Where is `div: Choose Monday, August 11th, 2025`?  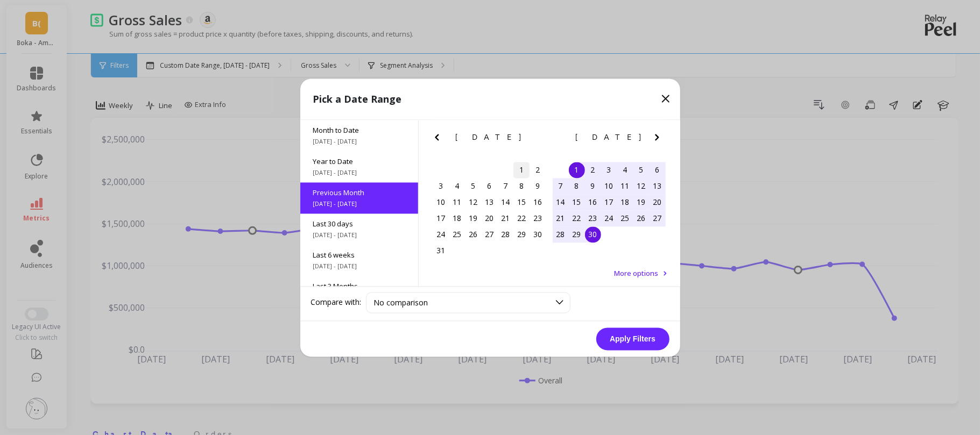
div: Choose Monday, August 11th, 2025 is located at coordinates (457, 202).